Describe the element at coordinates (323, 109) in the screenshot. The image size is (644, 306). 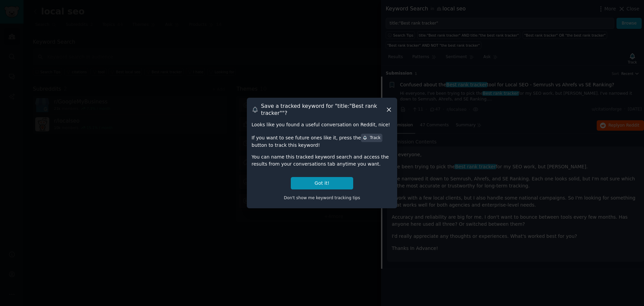
I see `h3: Save a tracked keyword for " title:"Best rank tracker" "?` at that location.